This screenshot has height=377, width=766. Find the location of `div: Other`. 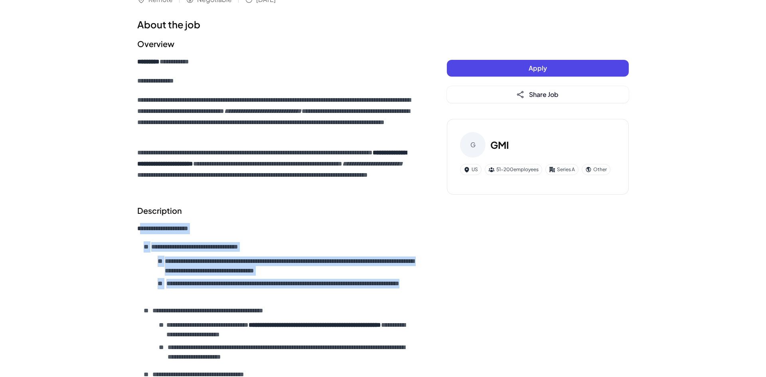

div: Other is located at coordinates (596, 169).